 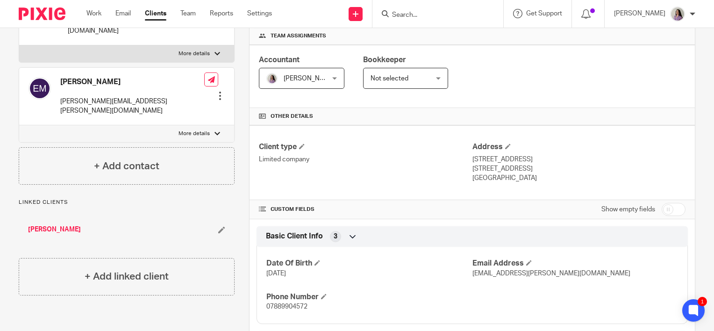 I want to click on h4: + Add contact, so click(x=127, y=166).